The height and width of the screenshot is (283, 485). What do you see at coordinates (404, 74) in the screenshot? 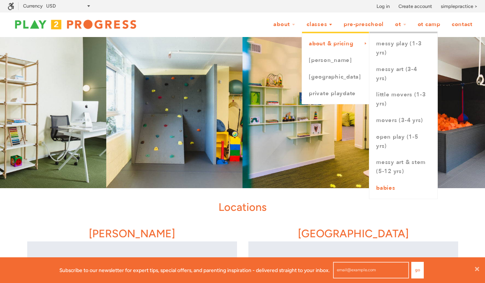
I see `a: Messy Art (3-4 yrs)` at bounding box center [404, 74].